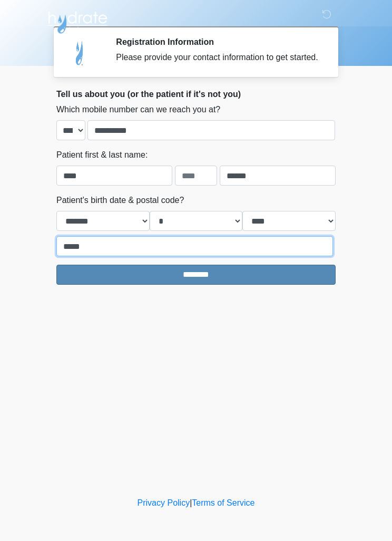 The image size is (392, 541). I want to click on label: Patient first & last name:, so click(102, 155).